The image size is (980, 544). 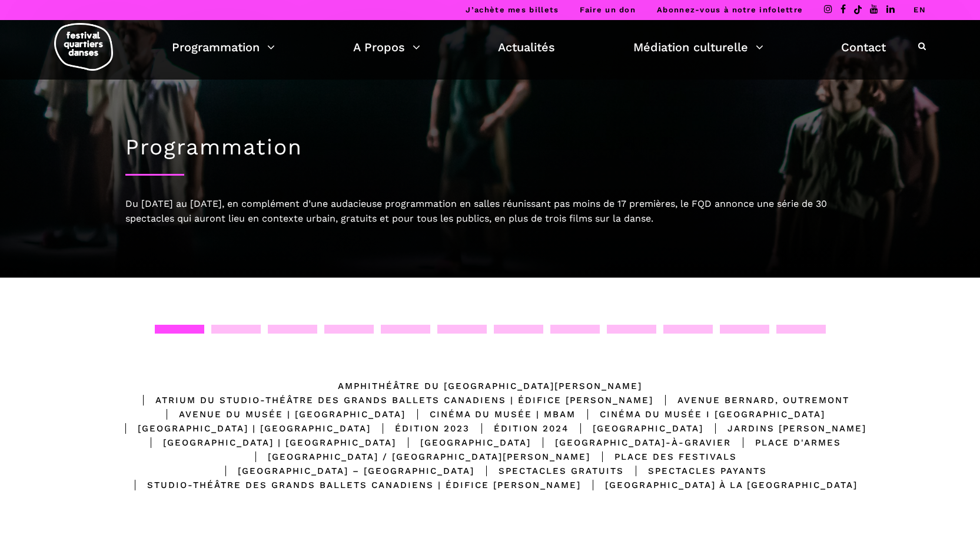 I want to click on div: Spectacles Payants, so click(x=696, y=471).